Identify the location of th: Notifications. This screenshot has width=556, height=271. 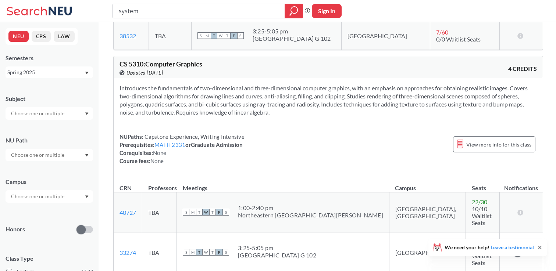
(521, 184).